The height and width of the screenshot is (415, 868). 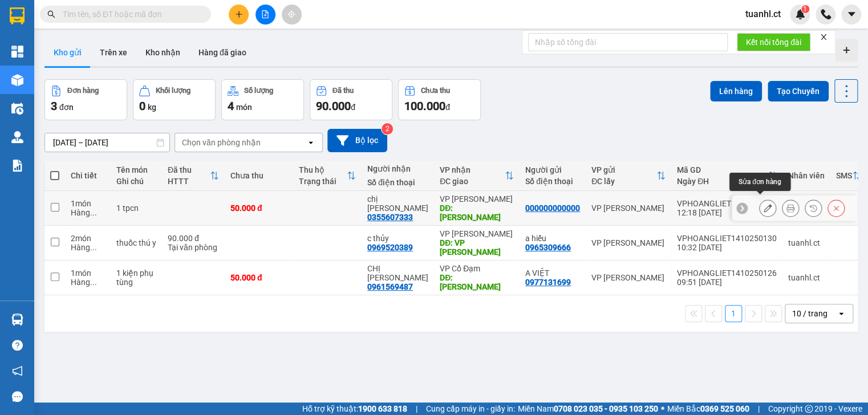 What do you see at coordinates (628, 42) in the screenshot?
I see `input: Nhập số tổng đài` at bounding box center [628, 42].